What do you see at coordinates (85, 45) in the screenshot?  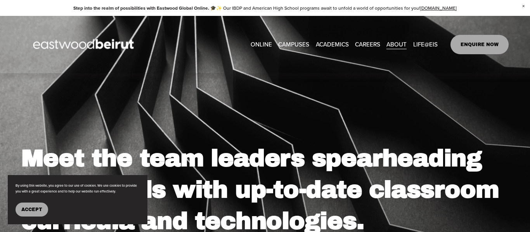 I see `img: EastwoodIS Global Site` at bounding box center [85, 45].